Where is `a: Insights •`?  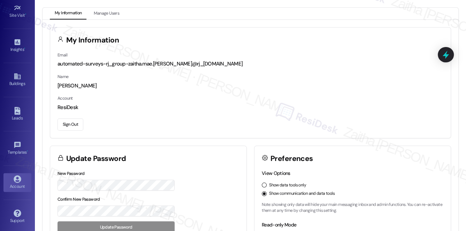 a: Insights • is located at coordinates (17, 46).